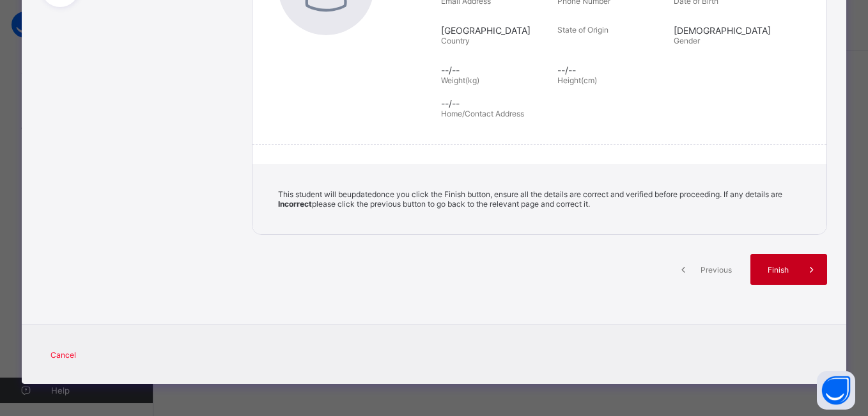 This screenshot has width=868, height=416. What do you see at coordinates (778, 269) in the screenshot?
I see `span: Finish` at bounding box center [778, 269].